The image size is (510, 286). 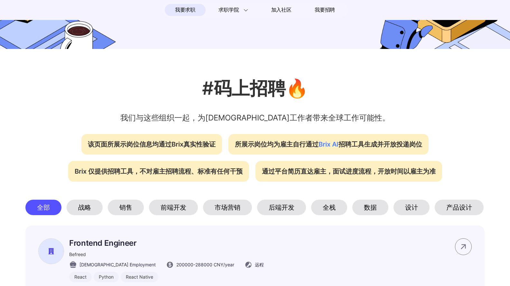 I want to click on div: 市场营销, so click(x=227, y=207).